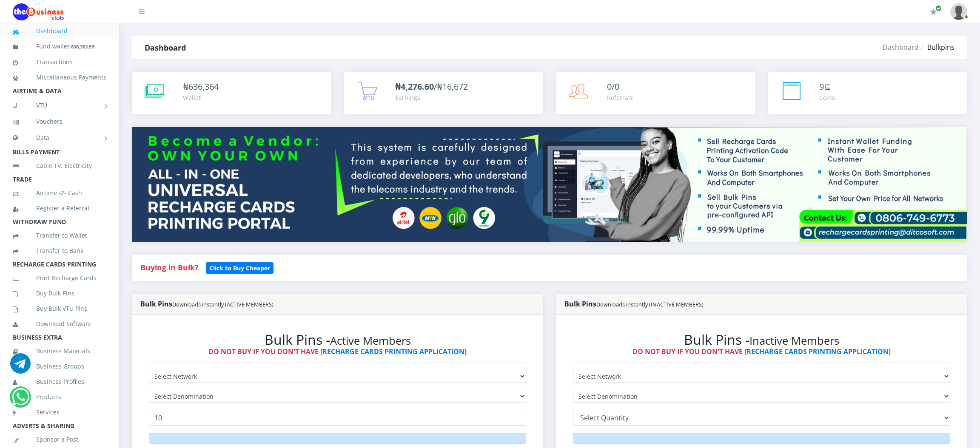  I want to click on a: Business Materials, so click(60, 351).